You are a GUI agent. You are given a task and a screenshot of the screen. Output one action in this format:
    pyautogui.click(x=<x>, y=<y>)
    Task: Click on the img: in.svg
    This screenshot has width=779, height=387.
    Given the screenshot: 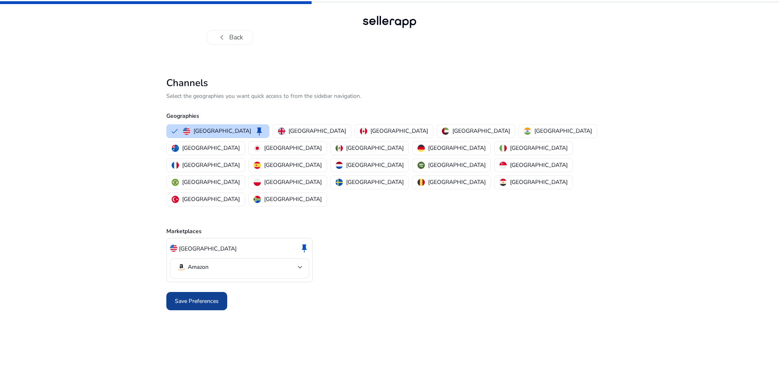 What is the action you would take?
    pyautogui.click(x=527, y=131)
    